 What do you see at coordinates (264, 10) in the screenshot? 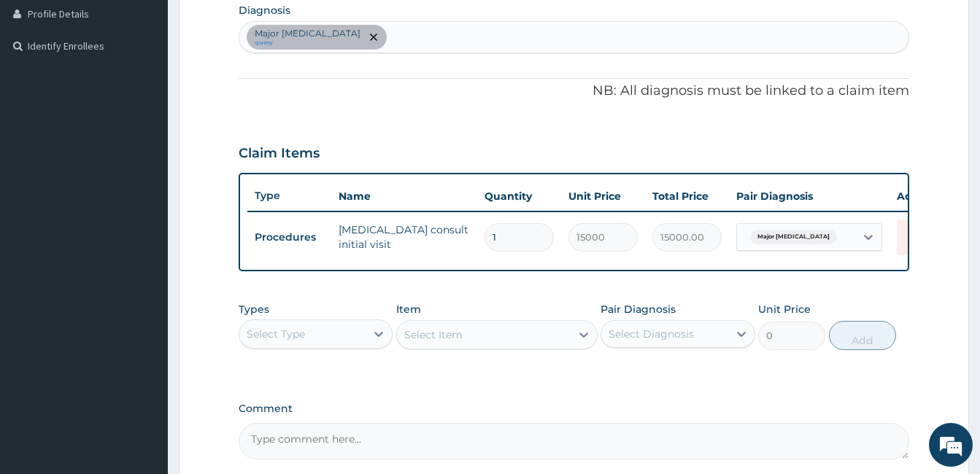
I see `label: Diagnosis` at bounding box center [264, 10].